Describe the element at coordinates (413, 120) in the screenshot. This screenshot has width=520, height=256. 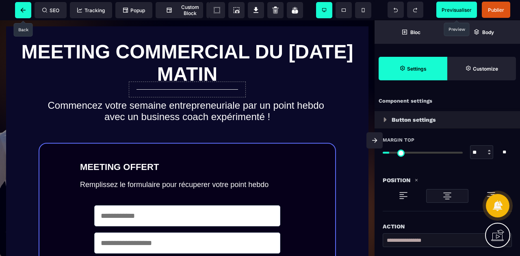
I see `p: Button settings` at that location.